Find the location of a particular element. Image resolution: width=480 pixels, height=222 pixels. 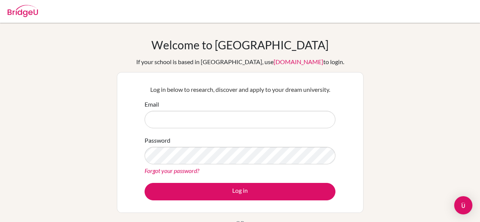

label: Email is located at coordinates (152, 104).